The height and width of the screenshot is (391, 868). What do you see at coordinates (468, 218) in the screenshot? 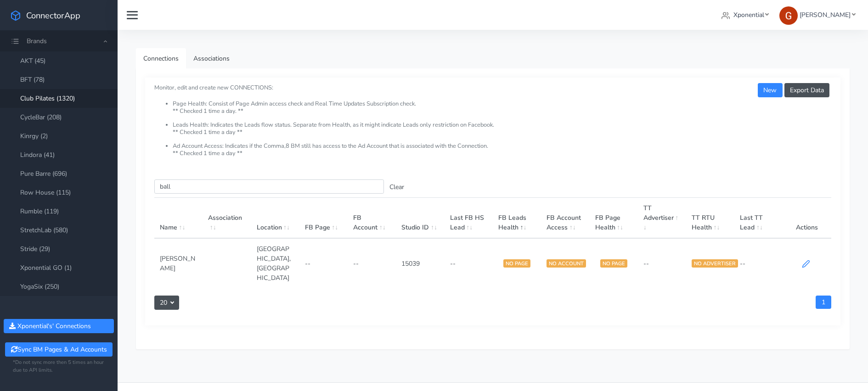
I see `th: Last FB HS Lead` at bounding box center [468, 218].